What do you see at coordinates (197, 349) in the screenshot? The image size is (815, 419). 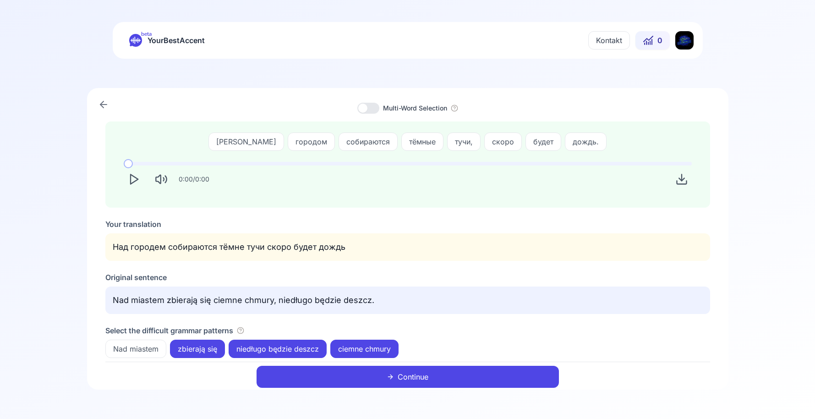 I see `span: zbierają się` at bounding box center [197, 349].